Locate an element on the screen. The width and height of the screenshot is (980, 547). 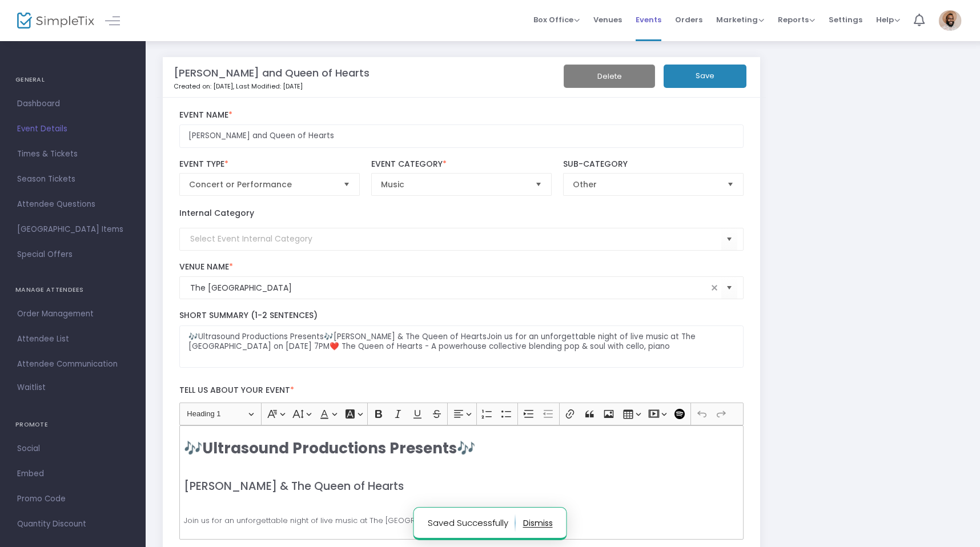
span: clear is located at coordinates (715, 288).